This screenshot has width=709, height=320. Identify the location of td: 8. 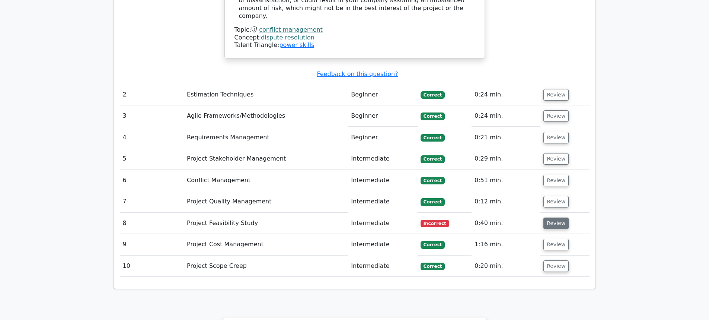
(152, 223).